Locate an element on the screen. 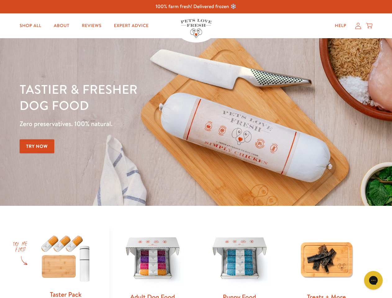  p: Zero preservatives. 100% natural. is located at coordinates (137, 124).